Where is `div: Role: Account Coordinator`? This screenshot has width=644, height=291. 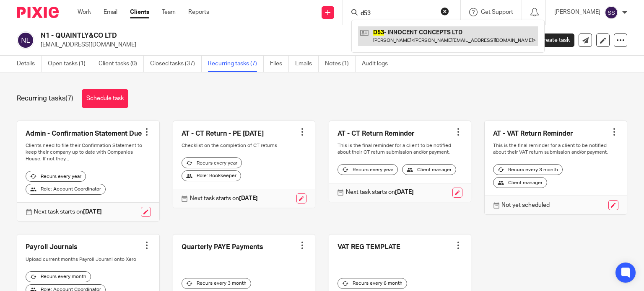
div: Role: Account Coordinator is located at coordinates (66, 189).